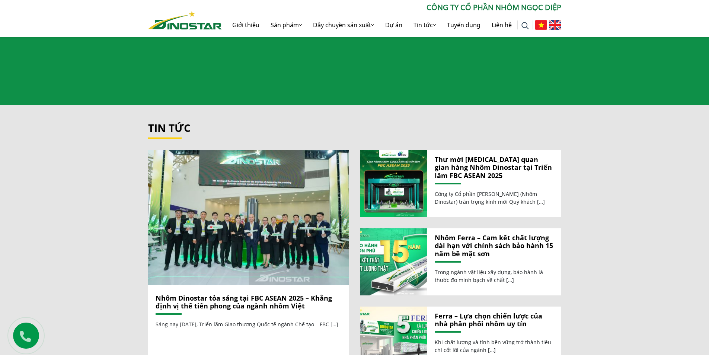 The image size is (709, 355). Describe the element at coordinates (394, 25) in the screenshot. I see `a: Dự án` at that location.